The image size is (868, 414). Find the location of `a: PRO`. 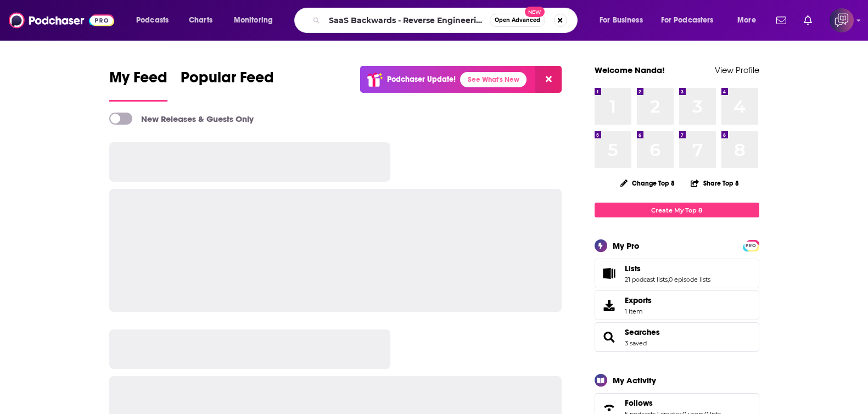

a: PRO is located at coordinates (751, 245).